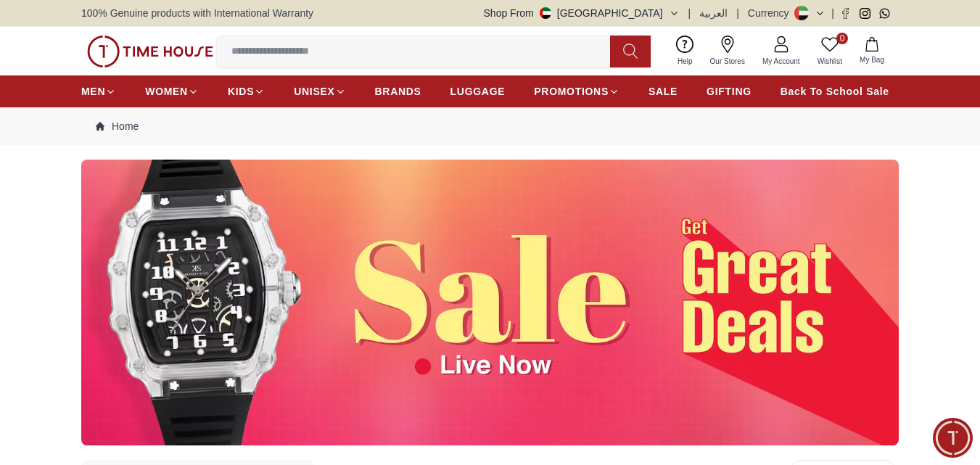  I want to click on span: My Bag, so click(872, 60).